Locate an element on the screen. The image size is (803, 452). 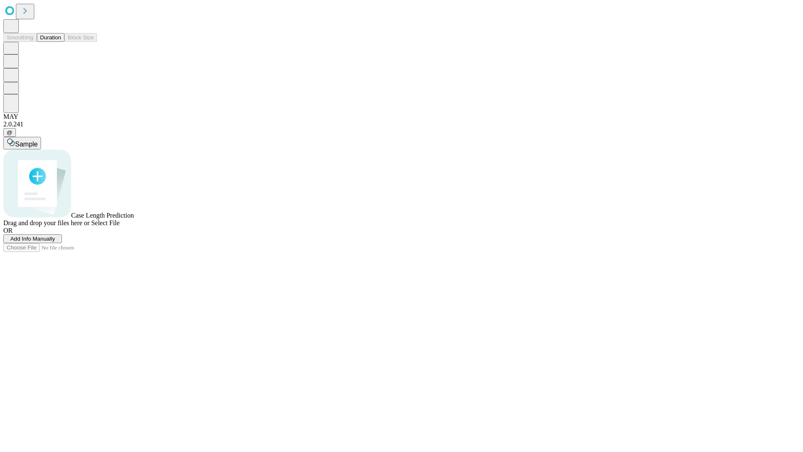
button: Block Size is located at coordinates (81, 37).